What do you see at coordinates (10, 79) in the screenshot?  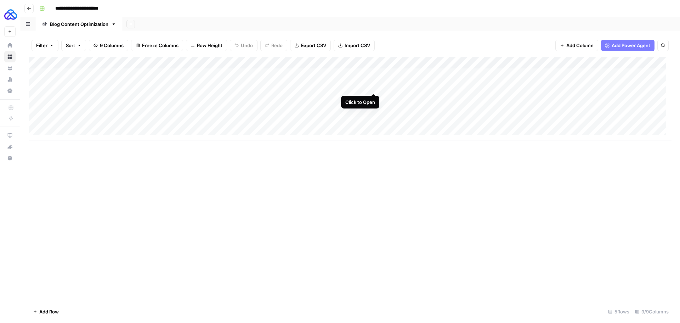 I see `a: Usage` at bounding box center [10, 79].